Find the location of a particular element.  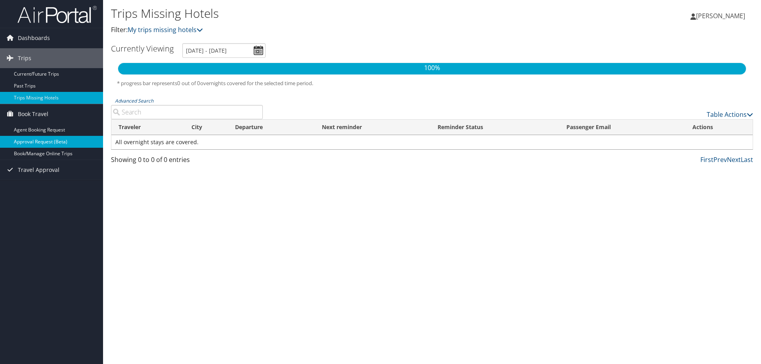

h3: Currently Viewing is located at coordinates (142, 48).